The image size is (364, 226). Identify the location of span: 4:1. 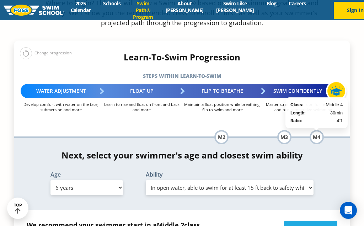
(339, 121).